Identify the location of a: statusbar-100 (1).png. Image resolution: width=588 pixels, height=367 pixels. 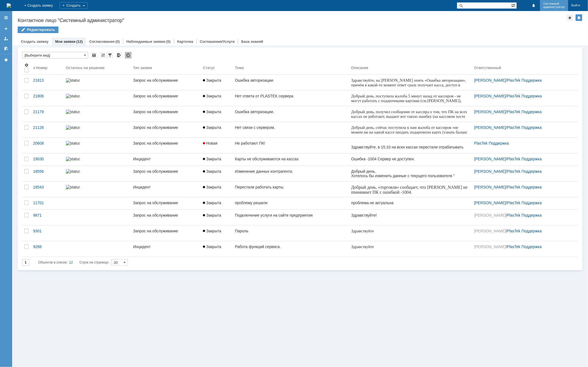
(97, 114).